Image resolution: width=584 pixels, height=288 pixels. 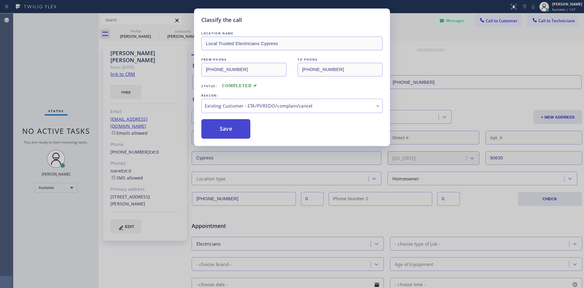 I want to click on h5: Classify the call, so click(x=221, y=20).